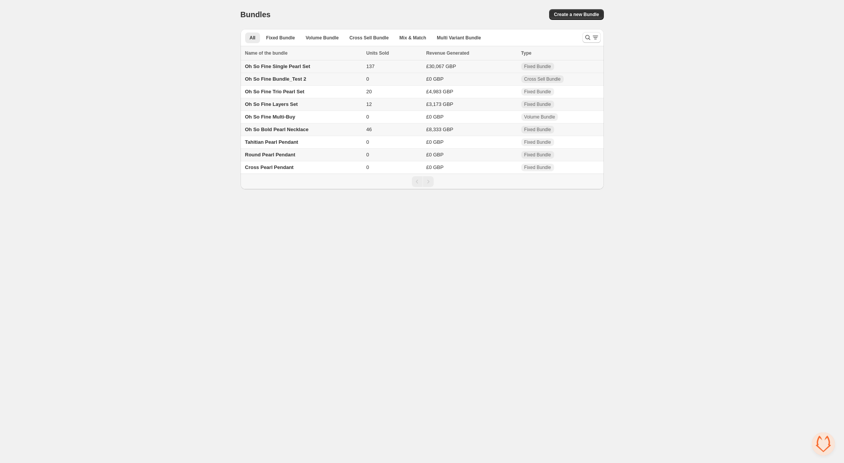 This screenshot has width=844, height=463. What do you see at coordinates (440, 104) in the screenshot?
I see `span: £3,173 GBP` at bounding box center [440, 104].